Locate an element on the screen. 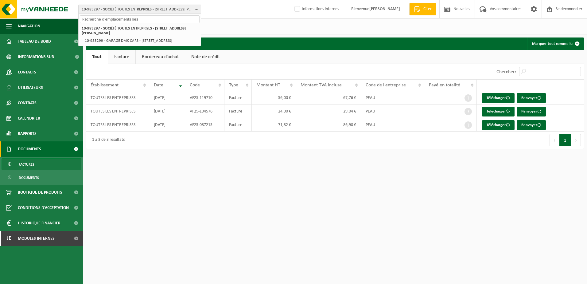 The image size is (587, 284). td: VF25-119710 is located at coordinates (205, 98).